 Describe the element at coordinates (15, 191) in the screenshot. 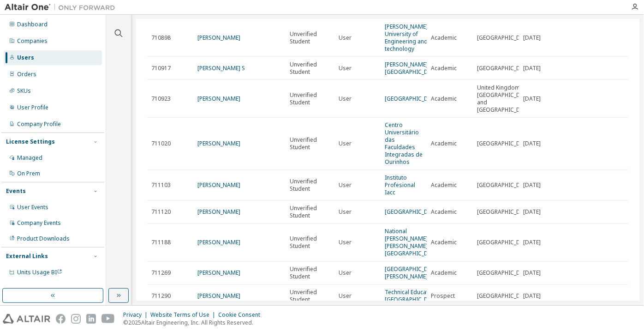

I see `div: Events` at that location.